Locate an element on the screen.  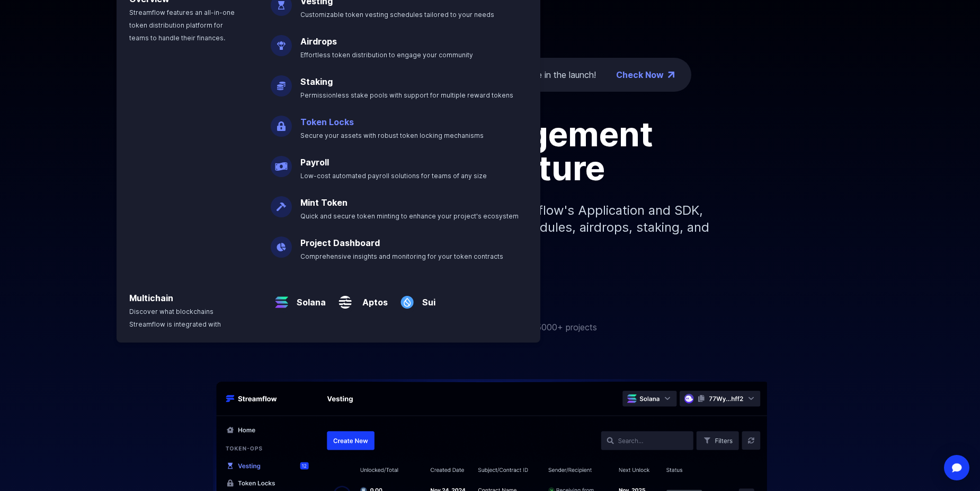
span: Customizable token vesting schedules tailored to your needs is located at coordinates (397, 14).